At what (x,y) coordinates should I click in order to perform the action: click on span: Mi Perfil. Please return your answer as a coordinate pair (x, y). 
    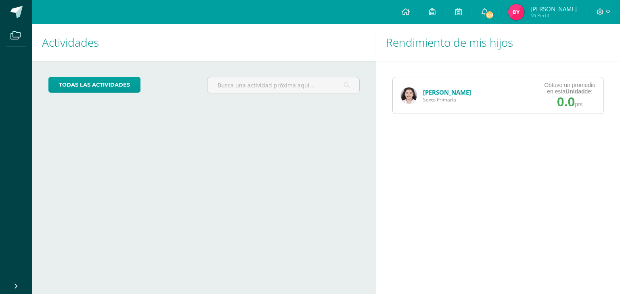
    Looking at the image, I should click on (553, 15).